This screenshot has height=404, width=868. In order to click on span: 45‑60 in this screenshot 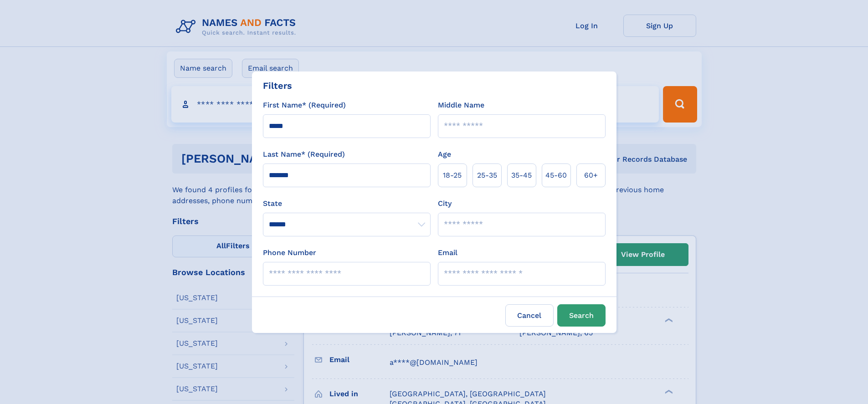, I will do `click(556, 175)`.